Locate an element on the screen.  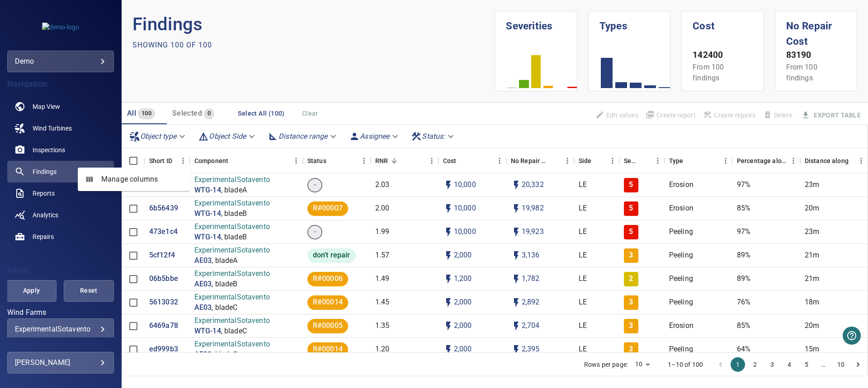
a: ed999b3 is located at coordinates (163, 349).